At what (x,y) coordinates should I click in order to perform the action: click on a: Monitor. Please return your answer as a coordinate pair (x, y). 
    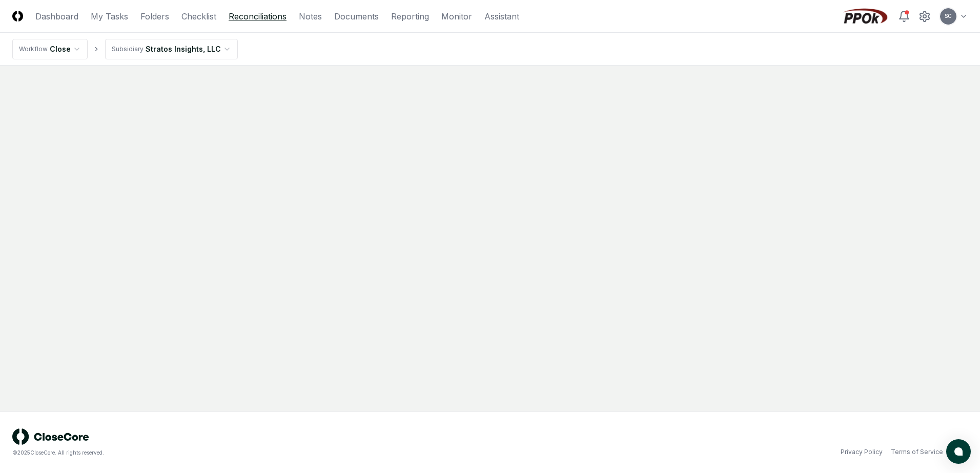
    Looking at the image, I should click on (457, 17).